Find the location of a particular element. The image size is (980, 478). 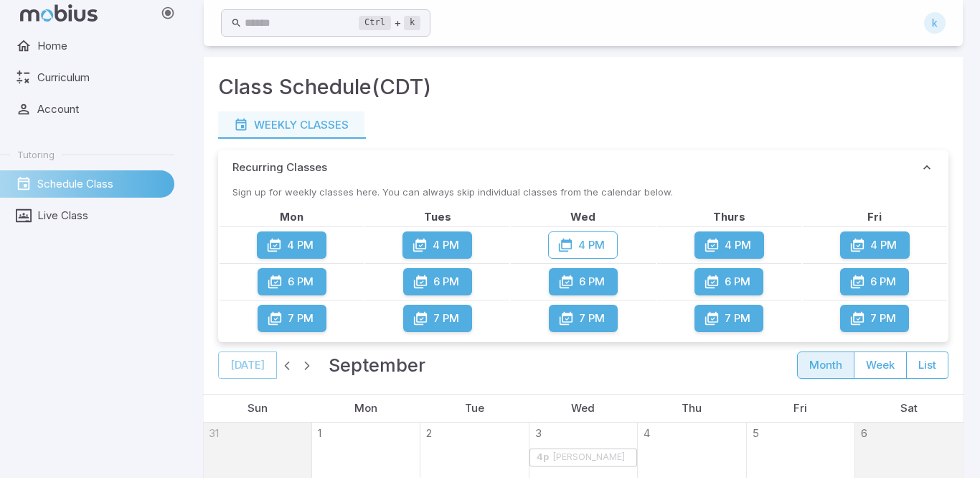

h2: September is located at coordinates (376, 365).